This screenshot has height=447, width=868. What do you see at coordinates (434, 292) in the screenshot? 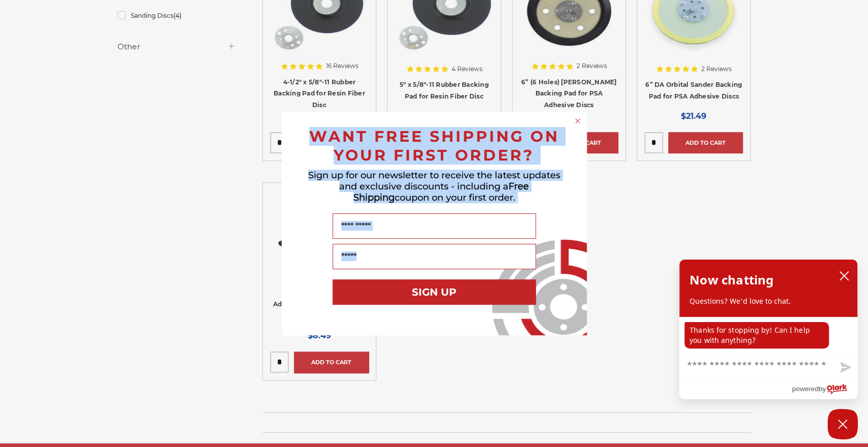
I see `button: SIGN UP` at bounding box center [434, 292].